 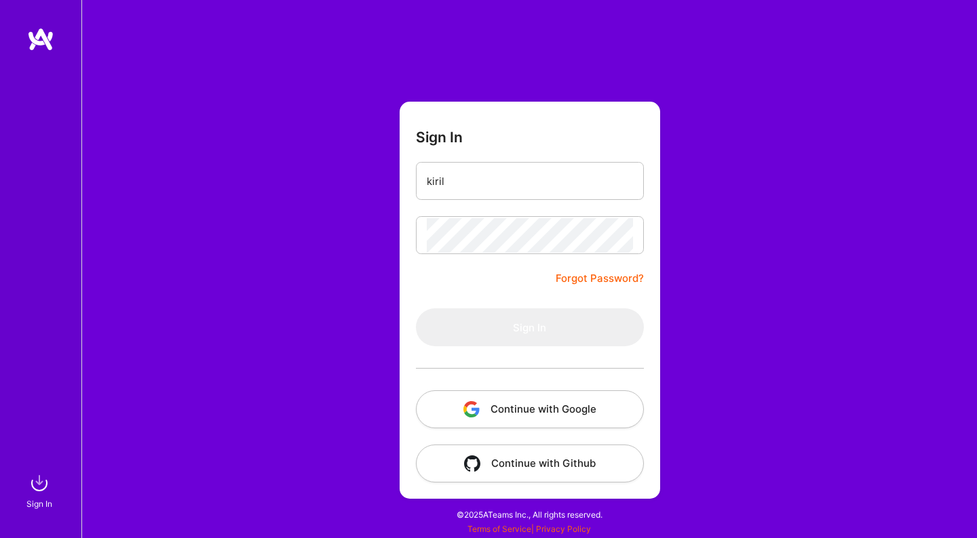 What do you see at coordinates (530, 464) in the screenshot?
I see `button: Continue with Github` at bounding box center [530, 464].